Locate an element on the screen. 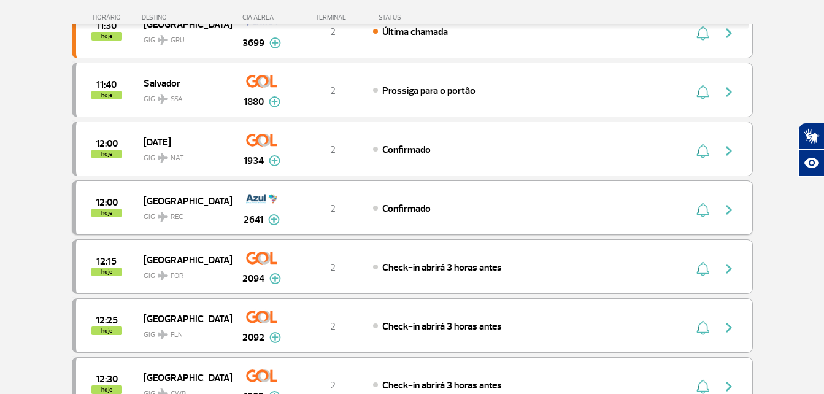  span: 2025-10-01 11:30:00 is located at coordinates (106, 26).